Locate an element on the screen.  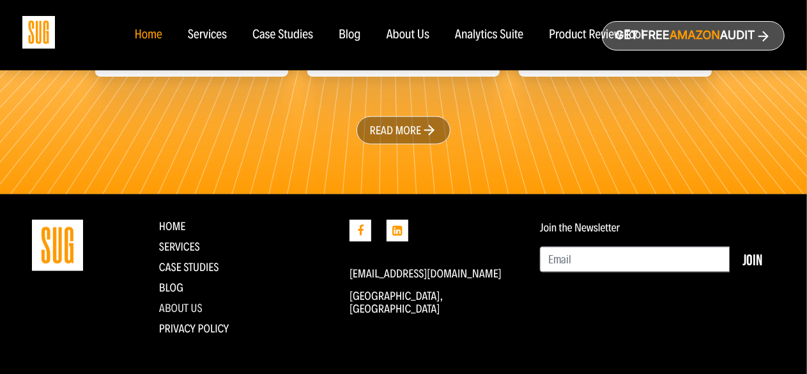
span: Amazon is located at coordinates (694, 35).